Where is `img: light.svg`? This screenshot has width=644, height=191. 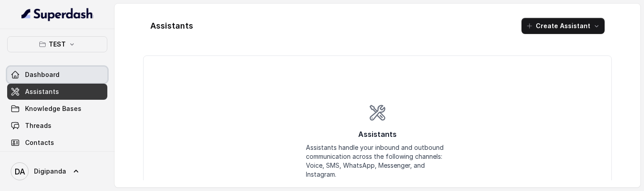 img: light.svg is located at coordinates (57, 14).